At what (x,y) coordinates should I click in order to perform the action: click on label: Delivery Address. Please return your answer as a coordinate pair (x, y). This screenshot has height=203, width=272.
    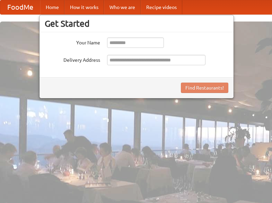
    Looking at the image, I should click on (72, 59).